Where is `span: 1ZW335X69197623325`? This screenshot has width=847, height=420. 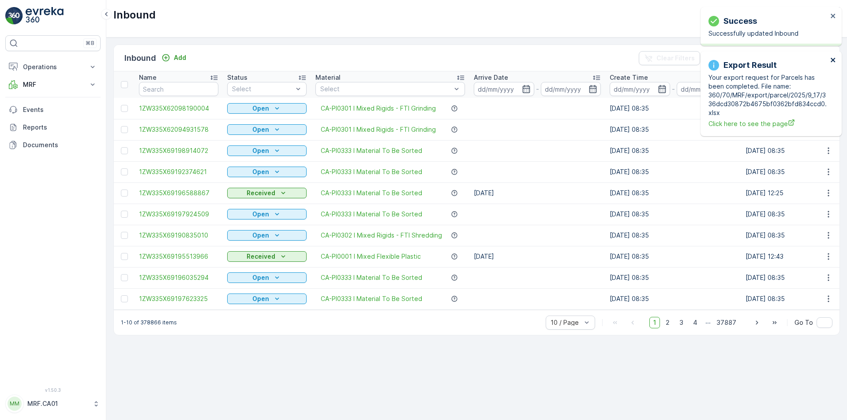 span: 1ZW335X69197623325 is located at coordinates (179, 299).